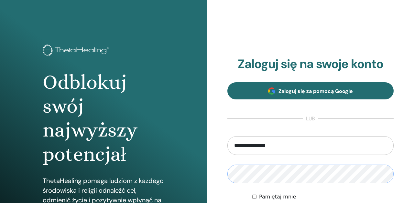 The height and width of the screenshot is (203, 414). What do you see at coordinates (310, 119) in the screenshot?
I see `font: Lub` at bounding box center [310, 119].